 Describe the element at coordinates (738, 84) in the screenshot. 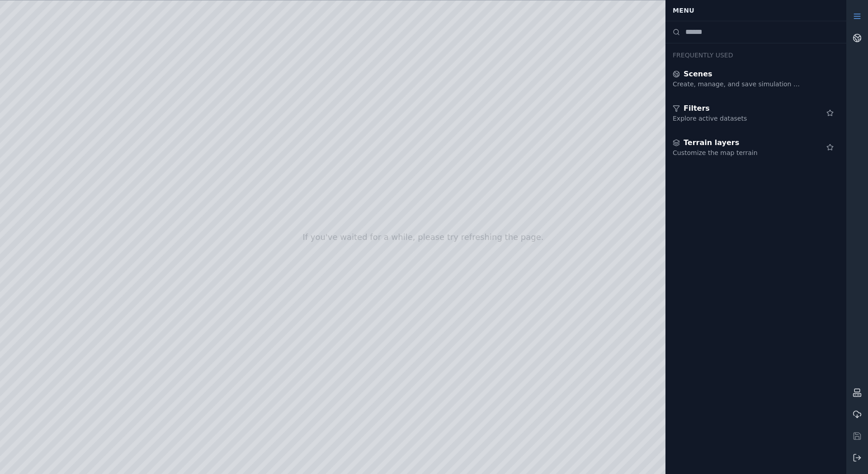

I see `div: Create, manage, and save simulation scenes` at that location.